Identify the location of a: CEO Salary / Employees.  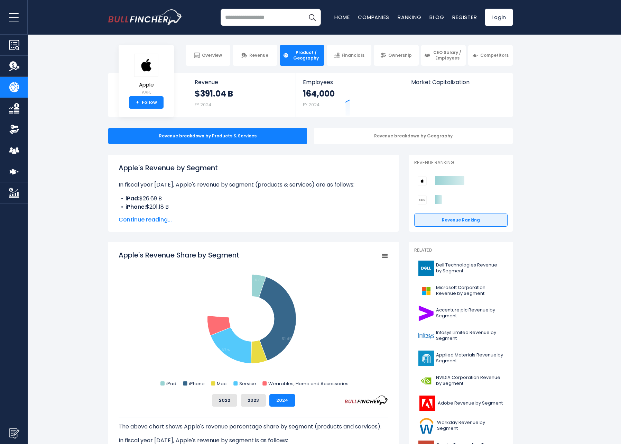
(444, 55).